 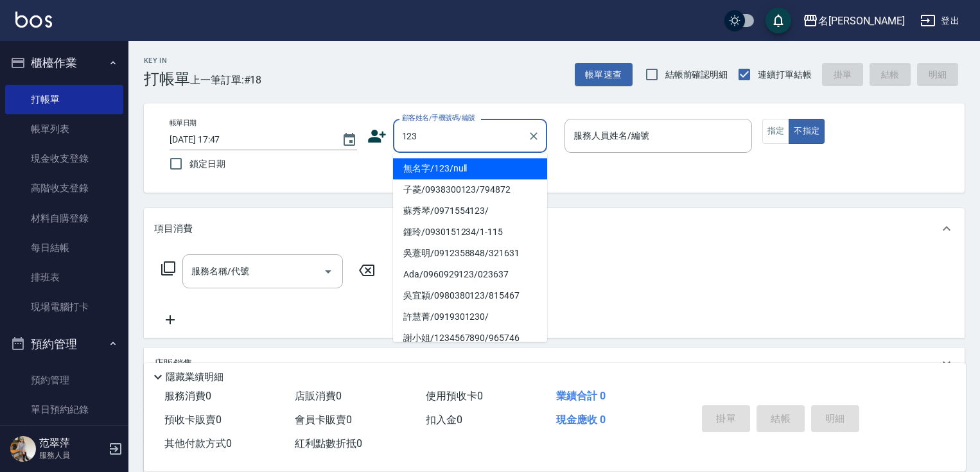 What do you see at coordinates (64, 99) in the screenshot?
I see `a: 打帳單` at bounding box center [64, 99].